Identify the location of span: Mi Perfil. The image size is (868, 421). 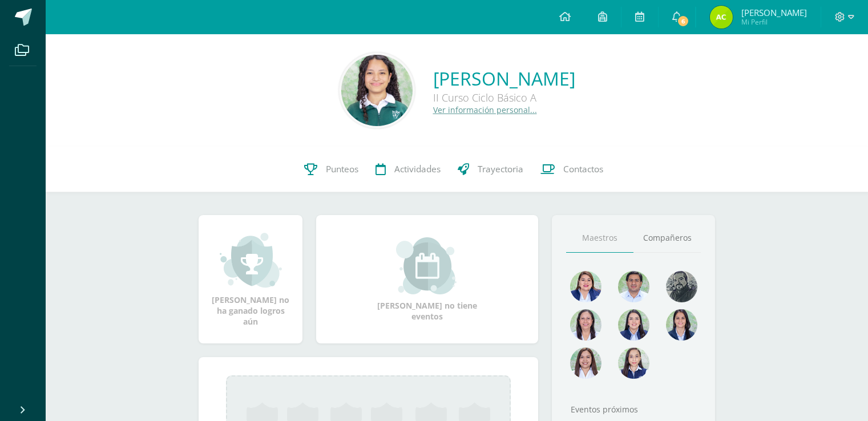
(773, 22).